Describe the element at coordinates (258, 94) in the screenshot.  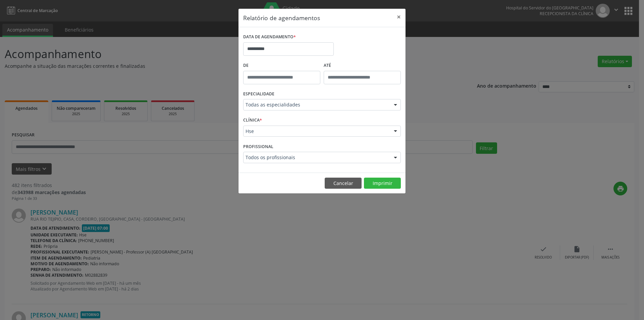
I see `label: ESPECIALIDADE` at that location.